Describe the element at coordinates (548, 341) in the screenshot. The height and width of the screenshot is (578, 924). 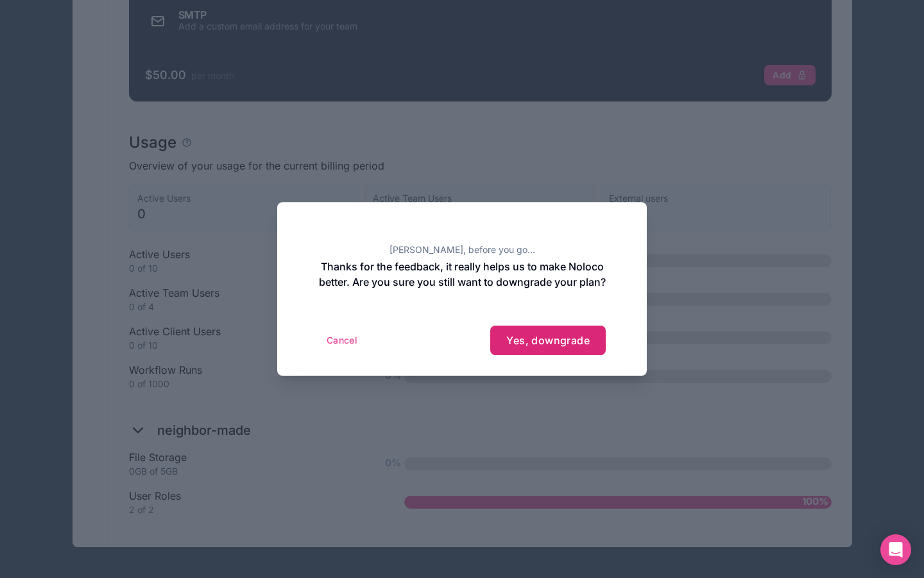
I see `span: Yes, downgrade` at that location.